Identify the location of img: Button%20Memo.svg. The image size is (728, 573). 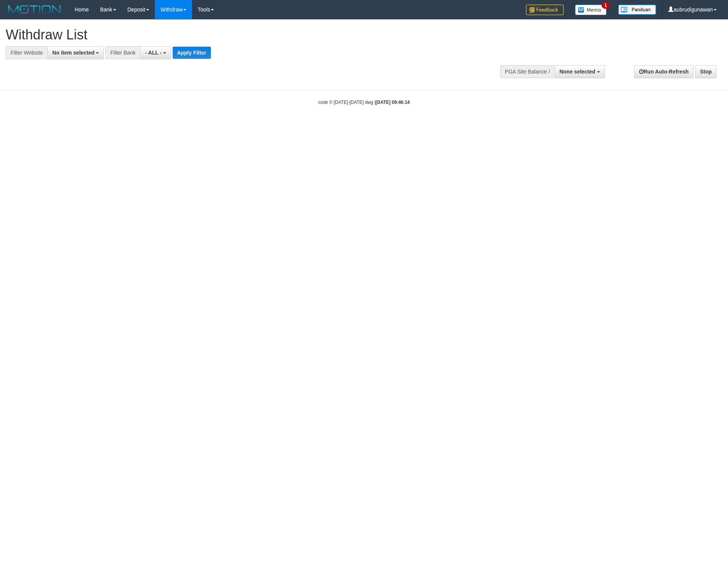
(591, 10).